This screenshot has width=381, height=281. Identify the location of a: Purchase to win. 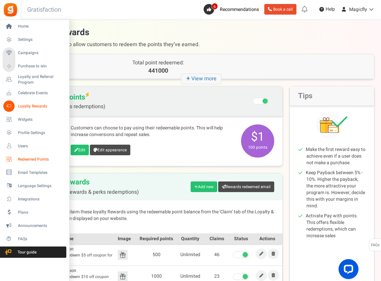
(34, 66).